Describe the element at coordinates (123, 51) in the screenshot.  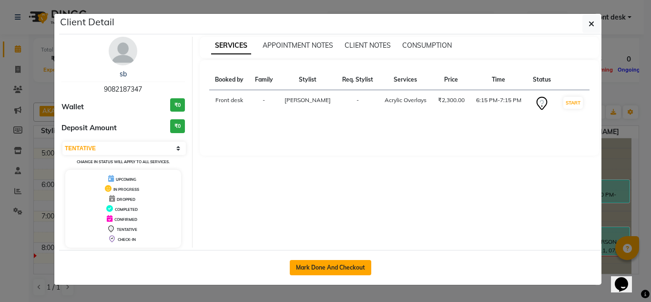
I see `img: avatar` at that location.